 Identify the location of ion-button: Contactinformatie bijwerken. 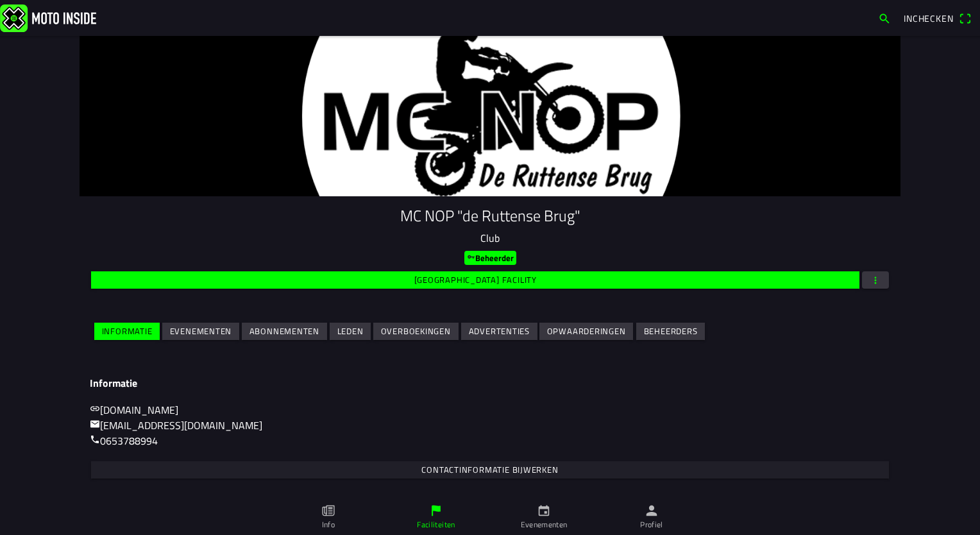
(490, 470).